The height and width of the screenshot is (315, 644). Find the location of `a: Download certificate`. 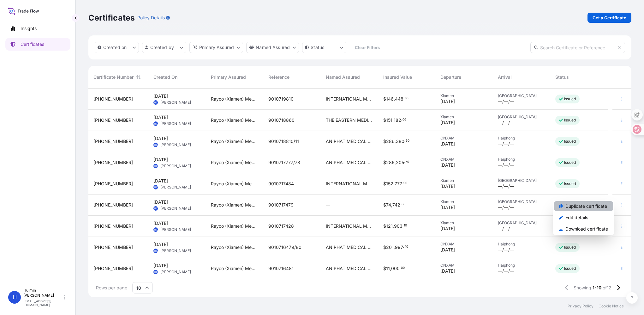

a: Download certificate is located at coordinates (583, 229).